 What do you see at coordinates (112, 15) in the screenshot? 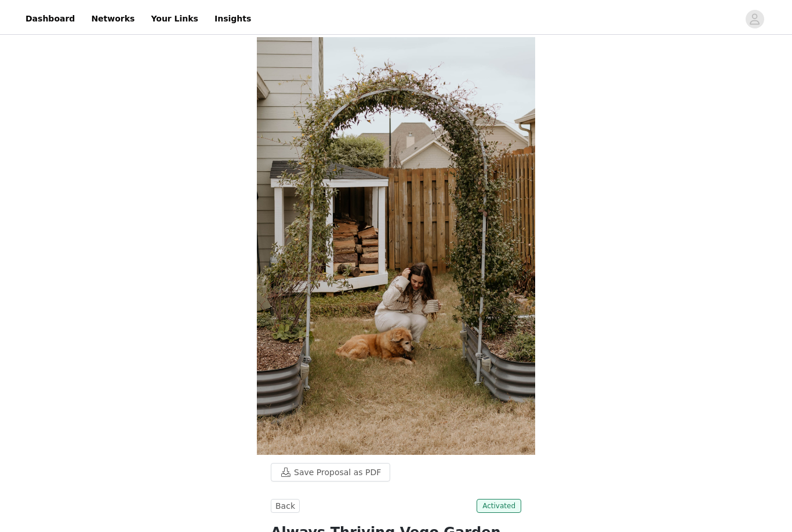
I see `a: Networks` at bounding box center [112, 15].